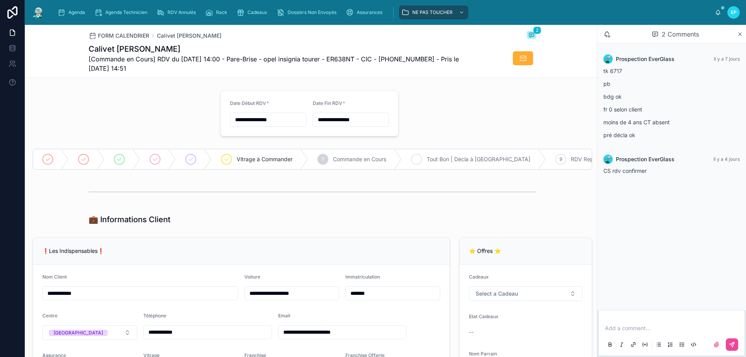  What do you see at coordinates (77, 12) in the screenshot?
I see `span: Agenda` at bounding box center [77, 12].